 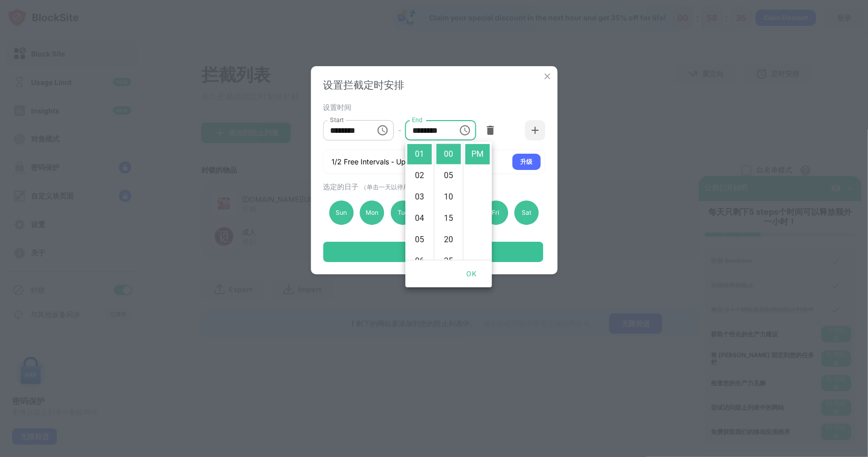 What do you see at coordinates (420, 133) in the screenshot?
I see `li: 12 hours` at bounding box center [420, 133].